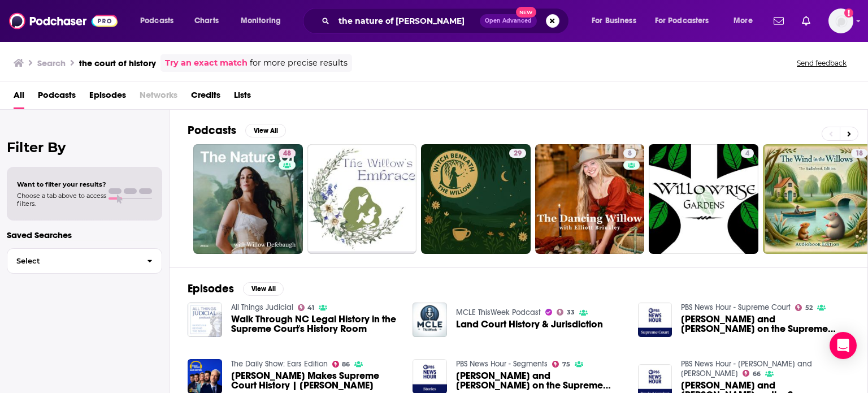  What do you see at coordinates (682, 21) in the screenshot?
I see `span: For Podcasters` at bounding box center [682, 21].